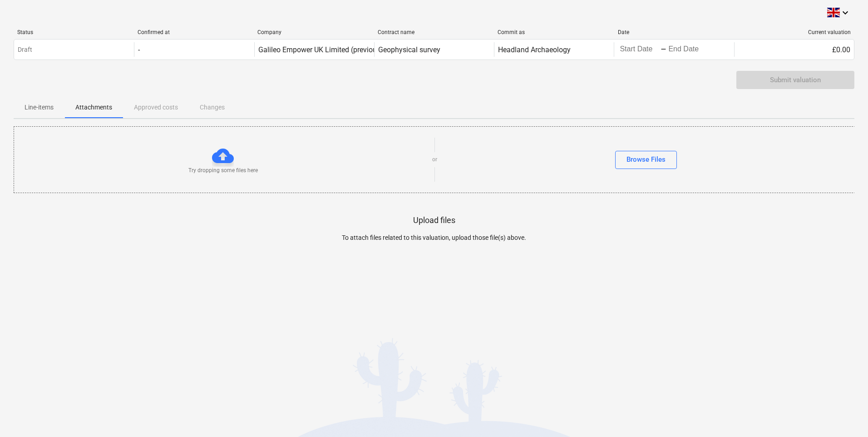 The width and height of the screenshot is (868, 437). I want to click on div: Date, so click(674, 32).